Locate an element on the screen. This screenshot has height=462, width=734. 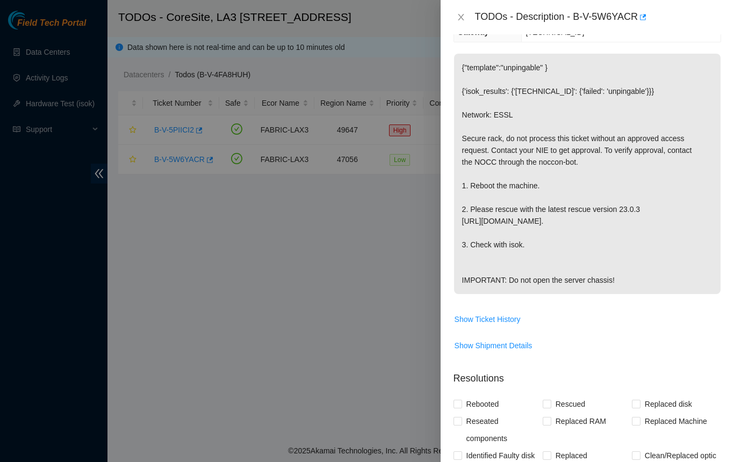
button: Show Ticket History is located at coordinates (487, 320).